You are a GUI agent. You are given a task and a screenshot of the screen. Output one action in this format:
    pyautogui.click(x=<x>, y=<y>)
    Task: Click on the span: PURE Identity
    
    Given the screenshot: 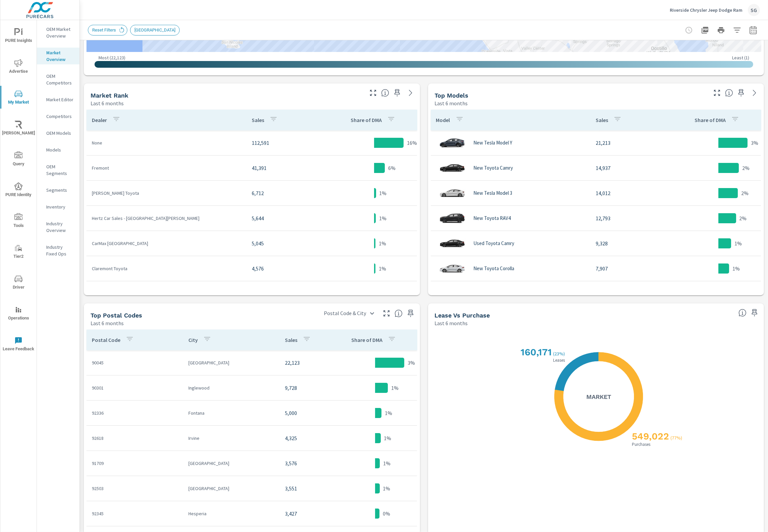 What is the action you would take?
    pyautogui.click(x=18, y=190)
    